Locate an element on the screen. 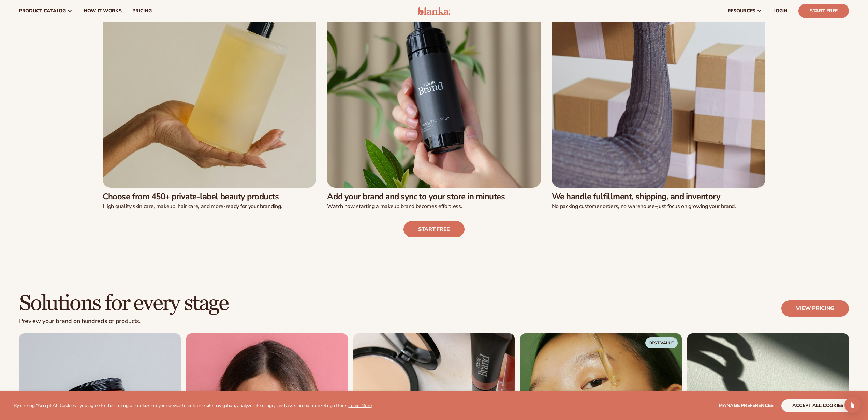 The width and height of the screenshot is (868, 420). span: pricing is located at coordinates (142, 11).